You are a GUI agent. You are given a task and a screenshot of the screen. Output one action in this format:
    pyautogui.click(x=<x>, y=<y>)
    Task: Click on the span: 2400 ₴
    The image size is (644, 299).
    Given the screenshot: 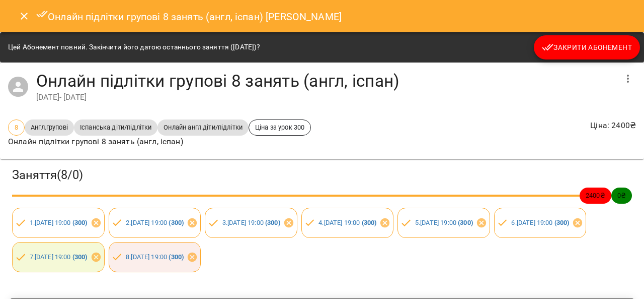 What is the action you would take?
    pyautogui.click(x=595, y=195)
    